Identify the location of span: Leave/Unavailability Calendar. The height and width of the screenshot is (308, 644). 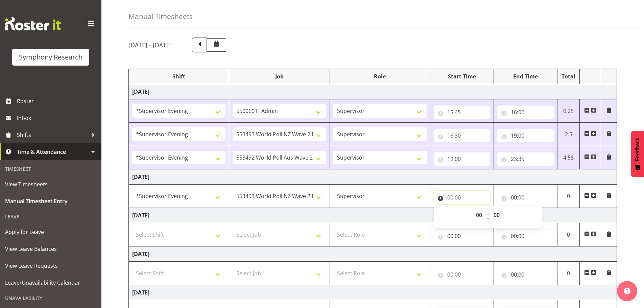
(51, 283).